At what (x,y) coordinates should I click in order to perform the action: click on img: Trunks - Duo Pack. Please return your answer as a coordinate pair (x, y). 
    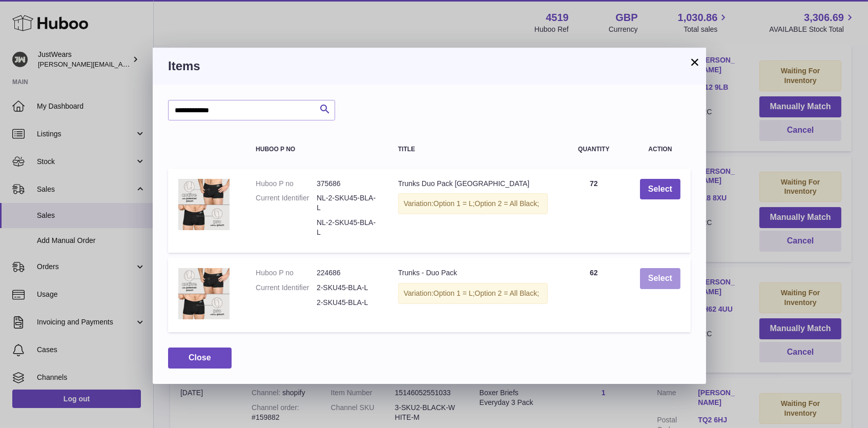
    Looking at the image, I should click on (204, 293).